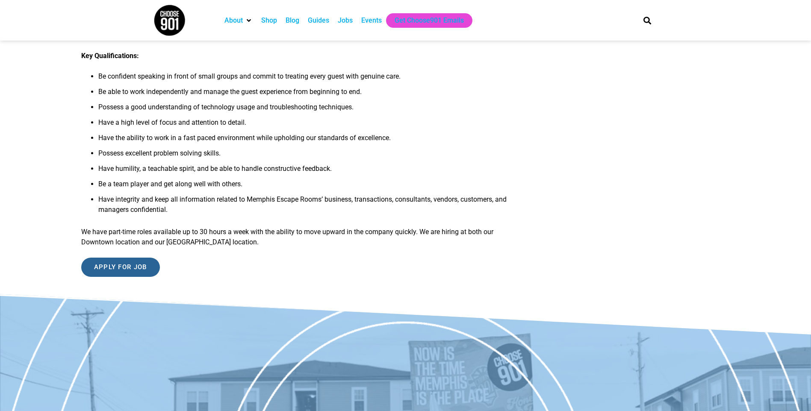 The width and height of the screenshot is (811, 411). What do you see at coordinates (345, 21) in the screenshot?
I see `a: Jobs` at bounding box center [345, 21].